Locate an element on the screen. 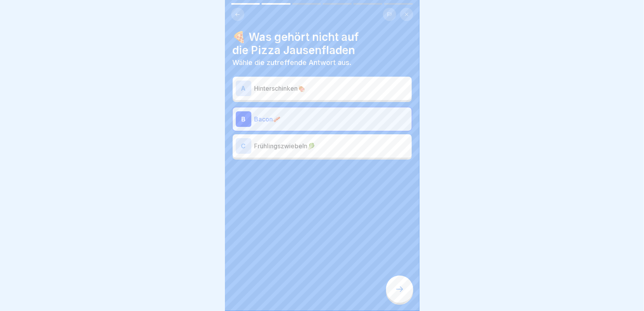 Image resolution: width=644 pixels, height=311 pixels. div: C is located at coordinates (244, 146).